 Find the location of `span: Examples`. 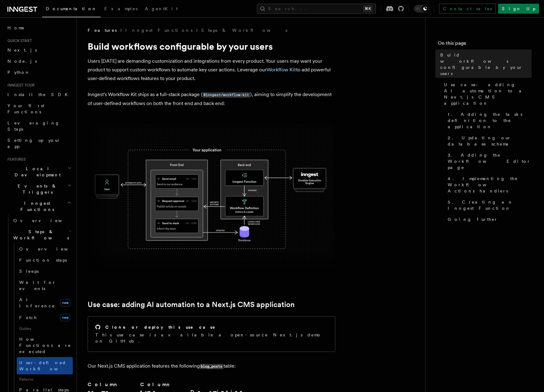

span: Examples is located at coordinates (120, 9).